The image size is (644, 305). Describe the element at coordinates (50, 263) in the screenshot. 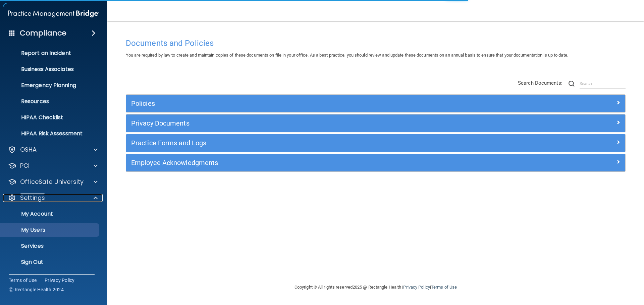

I see `p: Sign Out` at that location.